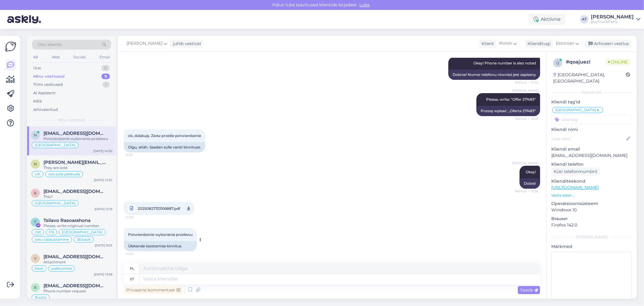 The width and height of the screenshot is (644, 306). Describe the element at coordinates (106, 84) in the screenshot. I see `div: 1` at that location.